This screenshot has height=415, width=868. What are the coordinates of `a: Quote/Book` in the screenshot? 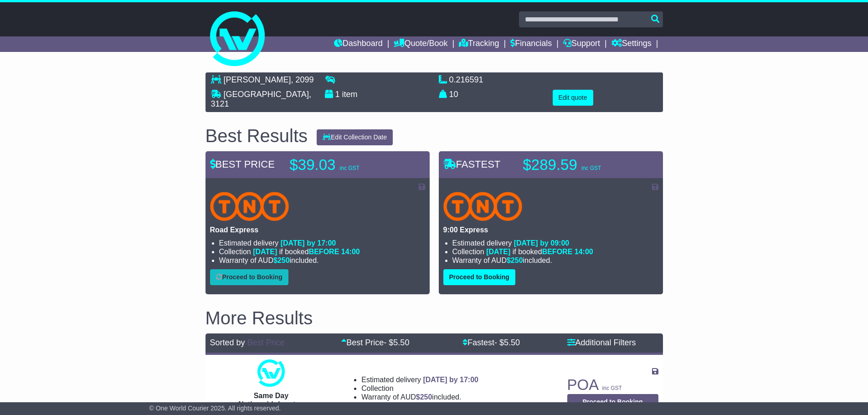 It's located at (420, 44).